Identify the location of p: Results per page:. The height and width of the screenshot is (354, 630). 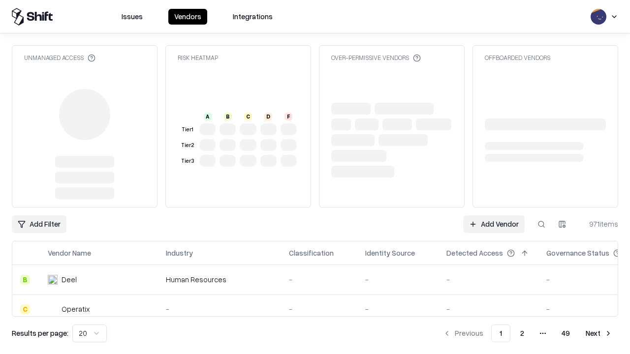
(40, 333).